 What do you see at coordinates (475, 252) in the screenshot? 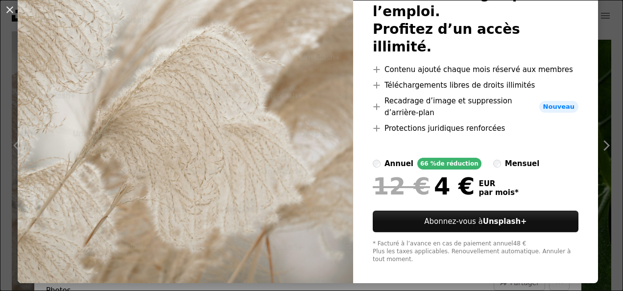
I see `div: * Facturé à l’avance en cas de paiement annuel 48 € Plus les taxes applicables. Renouvellement au...` at bounding box center [475, 252].